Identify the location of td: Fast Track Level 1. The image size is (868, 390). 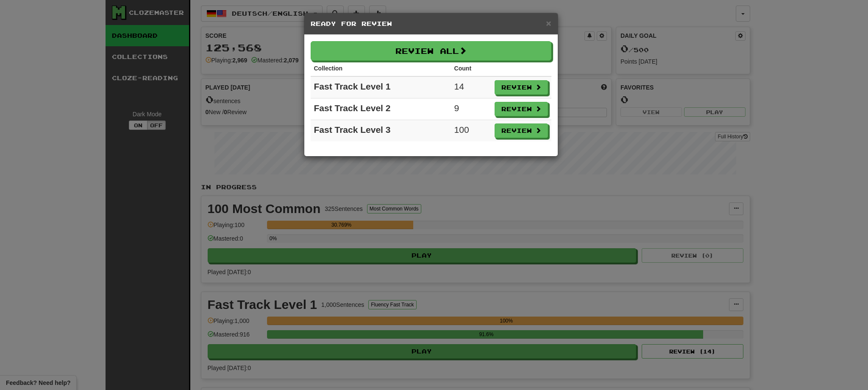
(381, 87).